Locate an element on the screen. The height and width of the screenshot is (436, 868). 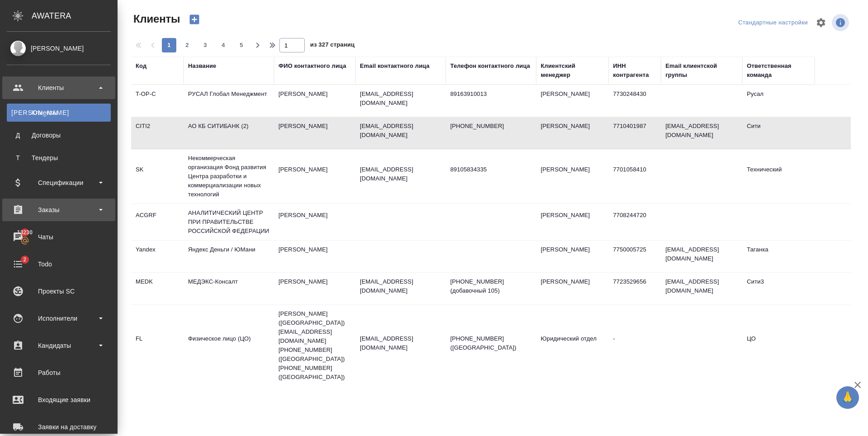
td: РУСАЛ Глобал Менеджмент is located at coordinates (229, 101).